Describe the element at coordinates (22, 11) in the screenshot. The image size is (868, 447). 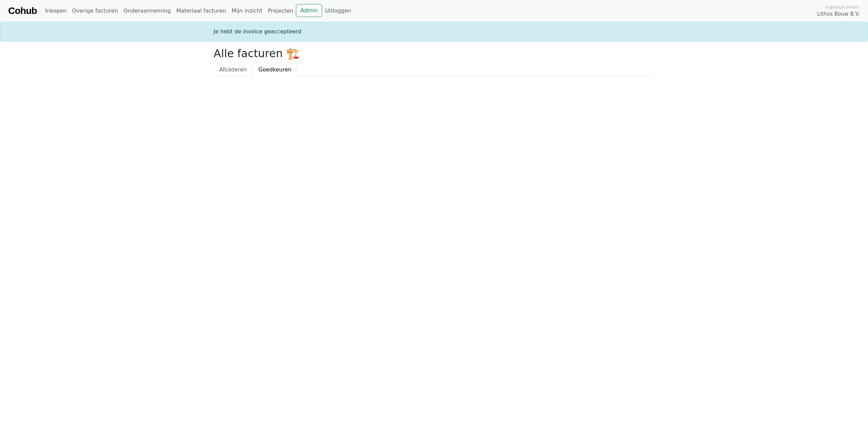
I see `a: Cohub` at that location.